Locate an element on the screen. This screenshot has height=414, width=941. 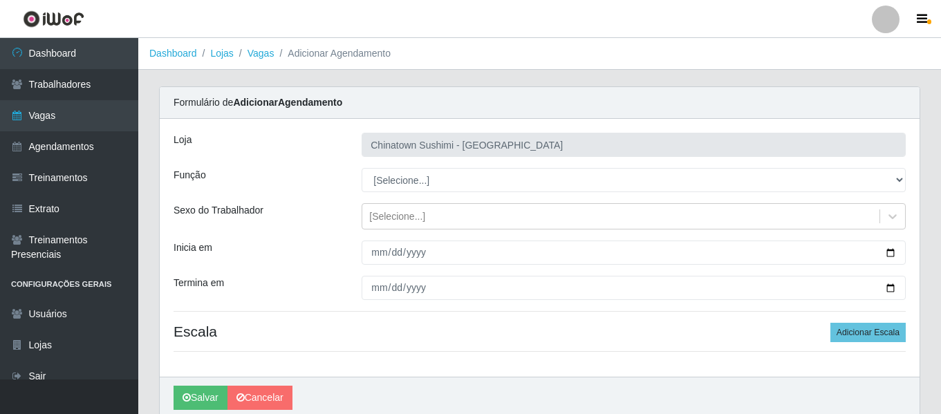
a: Cancelar is located at coordinates (260, 397).